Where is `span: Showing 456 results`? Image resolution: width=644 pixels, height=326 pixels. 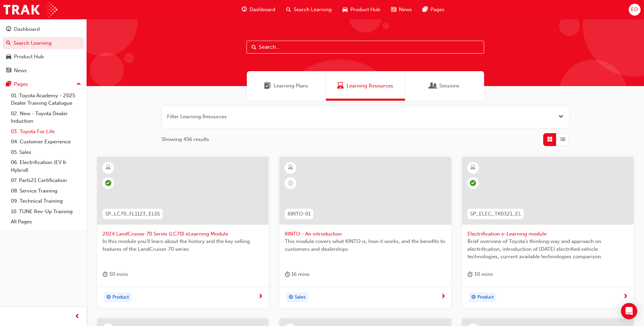
span: Showing 456 results is located at coordinates (185, 139).